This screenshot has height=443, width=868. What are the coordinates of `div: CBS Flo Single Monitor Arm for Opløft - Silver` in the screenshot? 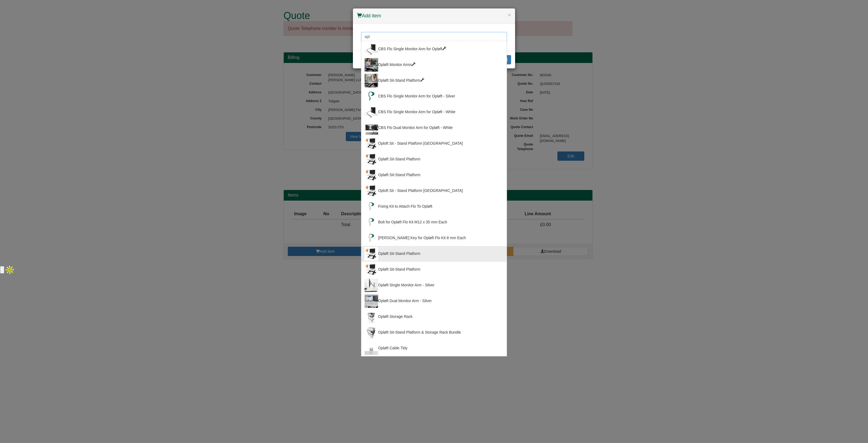 It's located at (434, 97).